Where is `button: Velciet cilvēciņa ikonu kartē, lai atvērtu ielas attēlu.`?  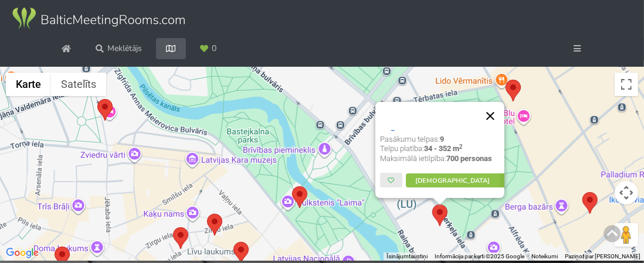 button: Velciet cilvēciņa ikonu kartē, lai atvērtu ielas attēlu. is located at coordinates (626, 235).